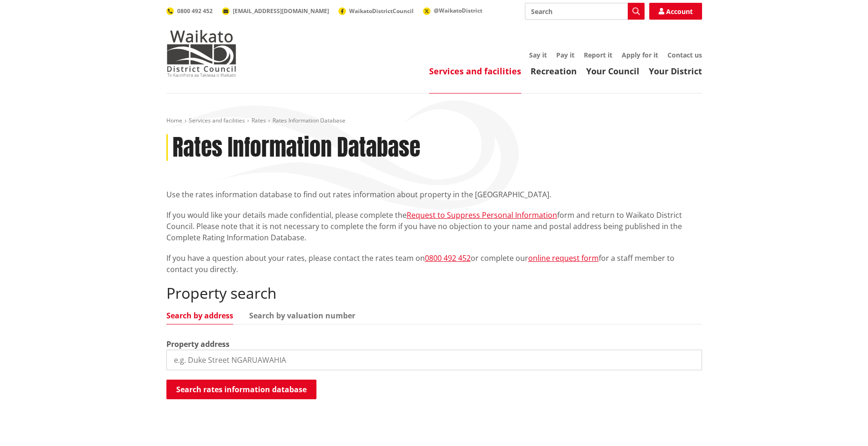 The height and width of the screenshot is (446, 868). Describe the element at coordinates (199, 316) in the screenshot. I see `a: Search by address` at that location.